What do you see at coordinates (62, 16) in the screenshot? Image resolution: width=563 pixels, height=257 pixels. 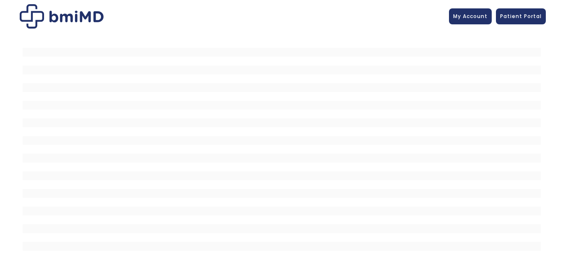 I see `img: Patient Messaging Portal` at bounding box center [62, 16].